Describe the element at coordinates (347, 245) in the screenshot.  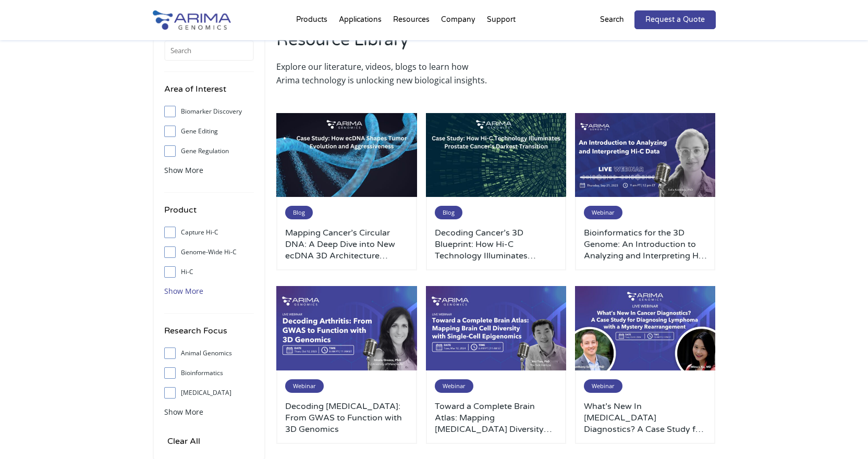
I see `h3: Mapping Cancer’s Circular DNA: A Deep Dive into New ecDNA 3D Architecture Research` at that location.